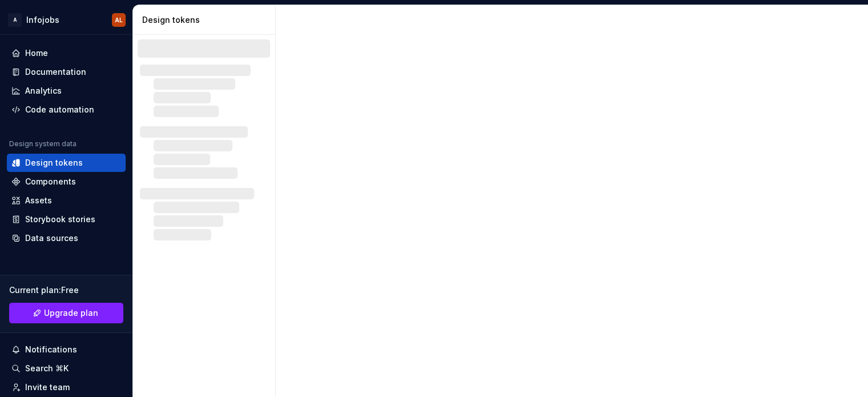  I want to click on a: Design tokens, so click(66, 162).